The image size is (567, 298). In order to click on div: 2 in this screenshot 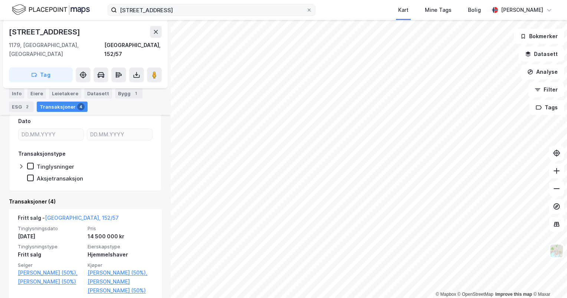, I will do `click(27, 107)`.